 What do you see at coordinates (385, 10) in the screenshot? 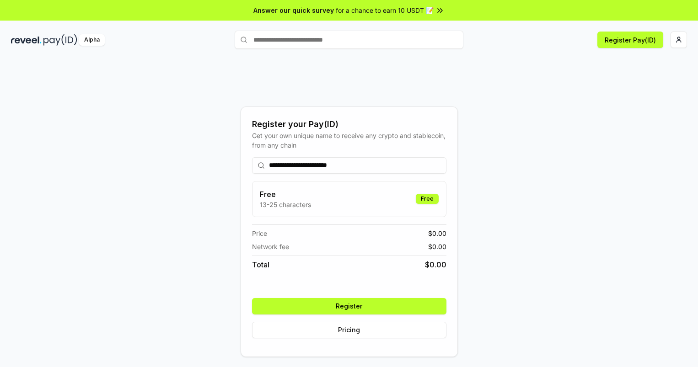
I see `span: for a chance to earn 10 USDT 📝` at bounding box center [385, 10].